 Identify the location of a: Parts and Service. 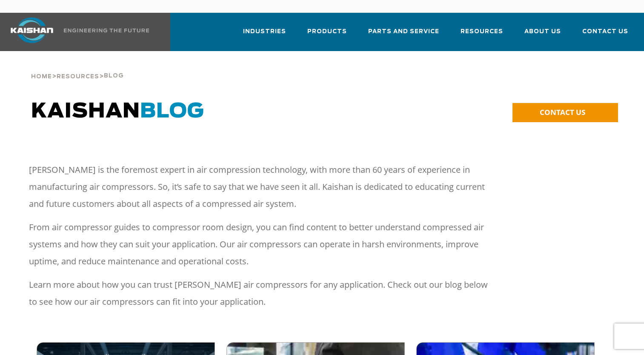
(404, 35).